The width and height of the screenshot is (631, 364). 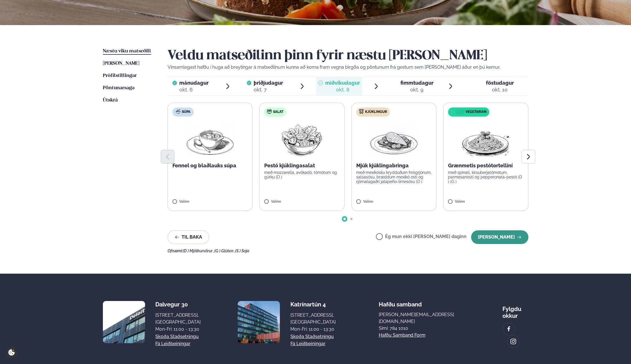 I want to click on span: miðvikudagur, so click(x=343, y=83).